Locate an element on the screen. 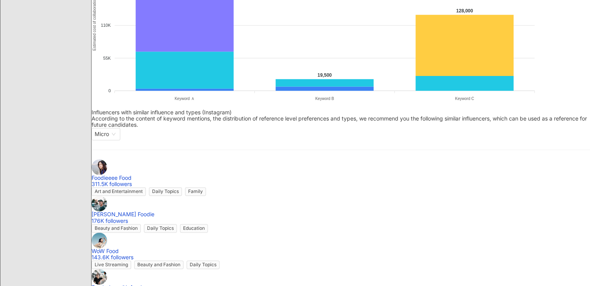 The height and width of the screenshot is (286, 590). span: Education is located at coordinates (194, 228).